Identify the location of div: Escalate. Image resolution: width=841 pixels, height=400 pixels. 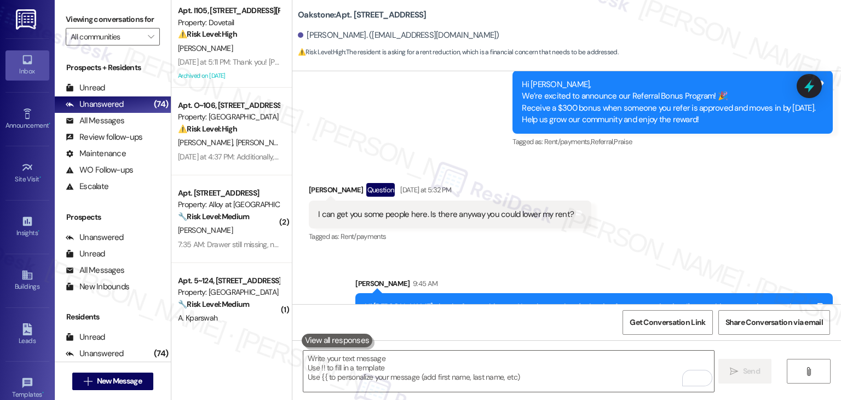
(87, 186).